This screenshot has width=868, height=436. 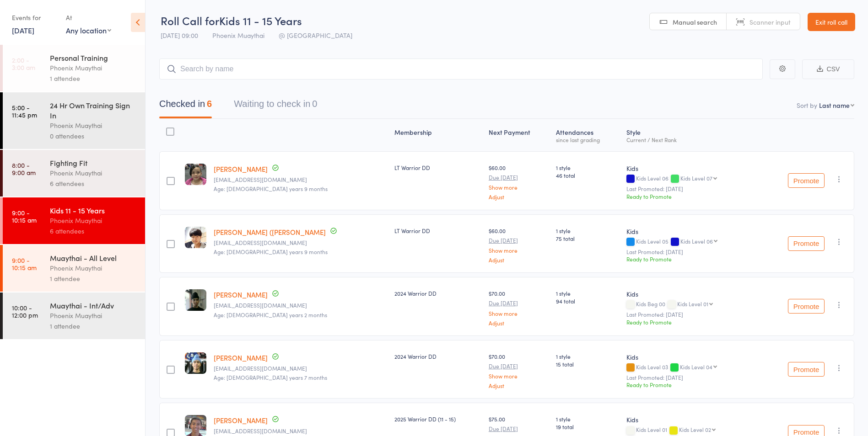 What do you see at coordinates (300, 243) in the screenshot?
I see `small: qnixkim@gmail.com` at bounding box center [300, 243].